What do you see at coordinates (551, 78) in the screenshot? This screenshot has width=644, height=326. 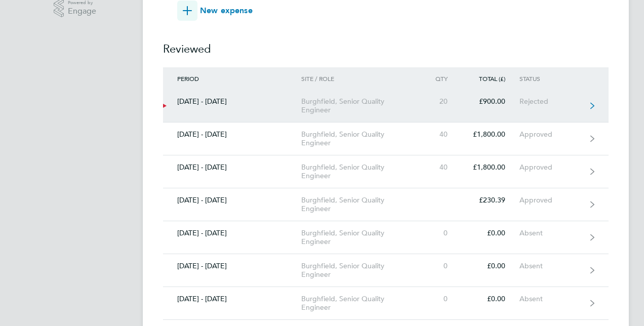 I see `div: Status` at bounding box center [551, 78].